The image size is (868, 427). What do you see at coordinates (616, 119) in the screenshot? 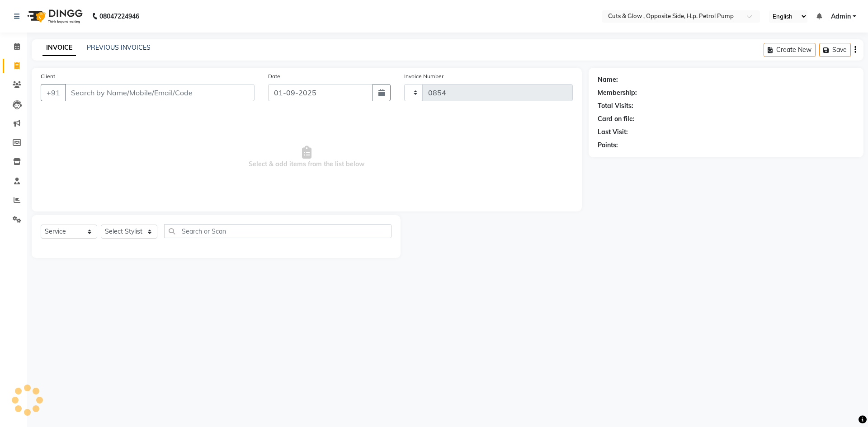
I see `div: Card on file:` at bounding box center [616, 119].